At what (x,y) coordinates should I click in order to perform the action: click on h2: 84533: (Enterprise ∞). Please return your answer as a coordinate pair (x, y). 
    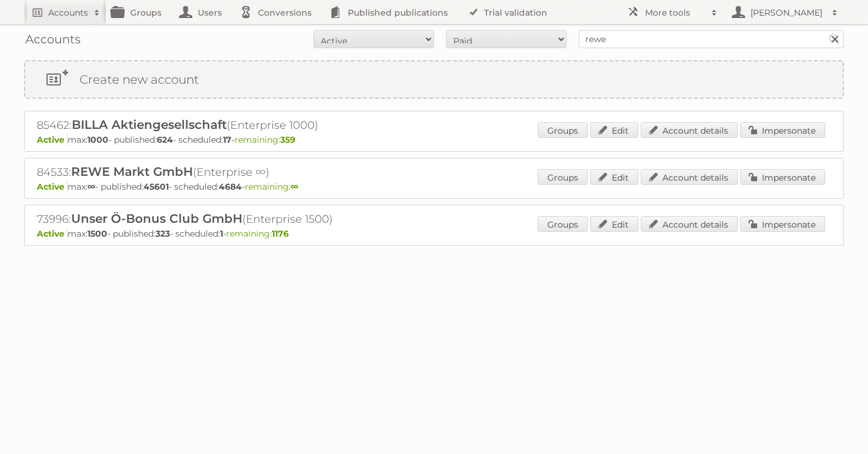
    Looking at the image, I should click on (248, 172).